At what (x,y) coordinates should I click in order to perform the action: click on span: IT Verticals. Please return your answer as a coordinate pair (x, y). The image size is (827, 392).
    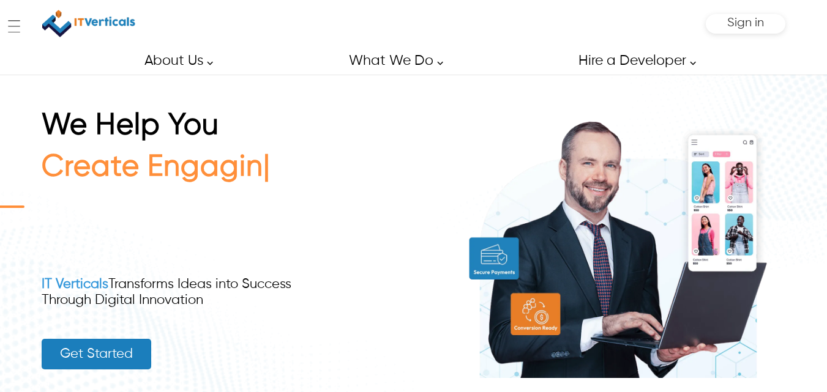
    Looking at the image, I should click on (75, 285).